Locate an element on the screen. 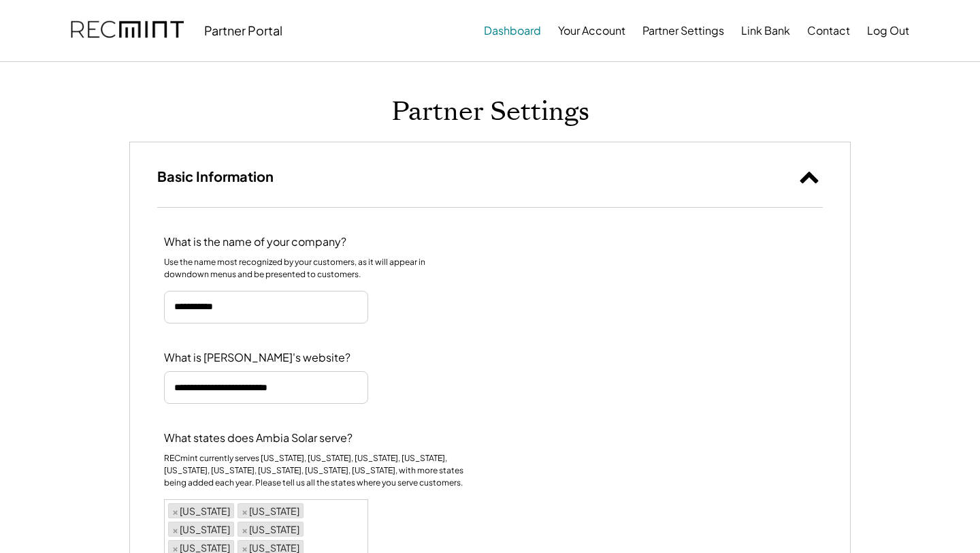 The width and height of the screenshot is (980, 553). button: Your Account is located at coordinates (591, 30).